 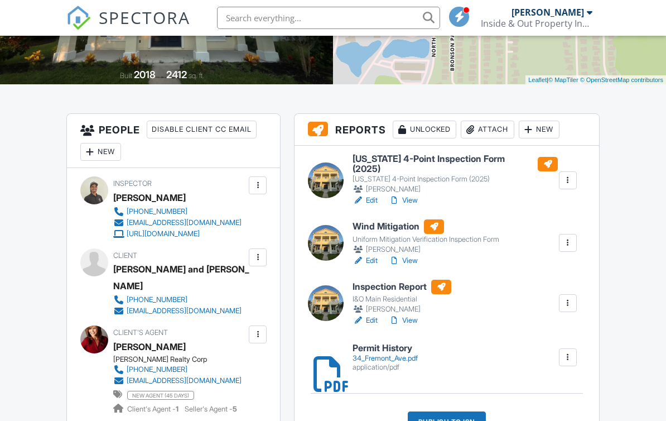 I want to click on a: Permit History 34_Fremont_Ave.pdf application/pdf, so click(x=385, y=357).